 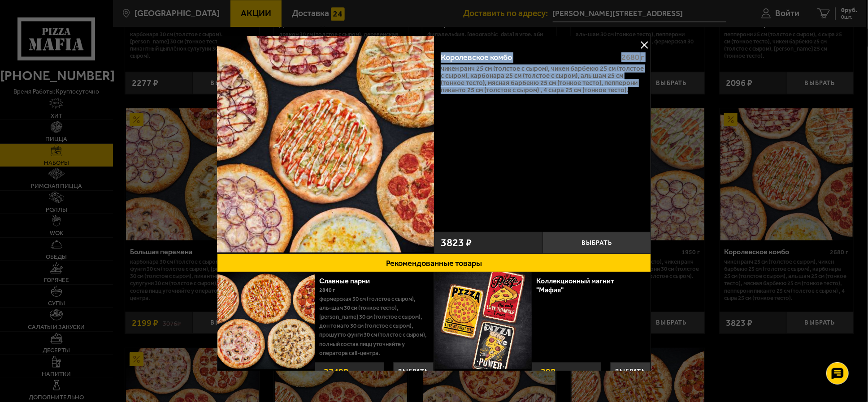 I want to click on button: Рекомендованные товары, so click(x=434, y=263).